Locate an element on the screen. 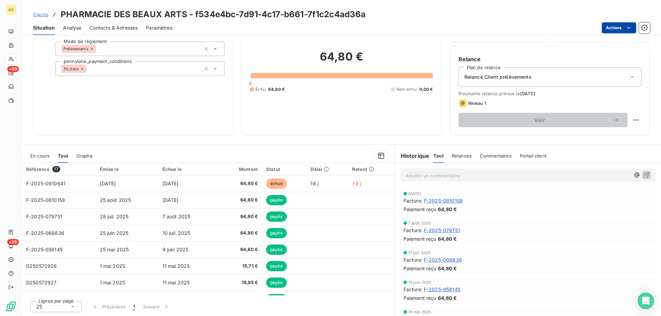 The height and width of the screenshot is (316, 661). div: Émise le is located at coordinates (127, 169).